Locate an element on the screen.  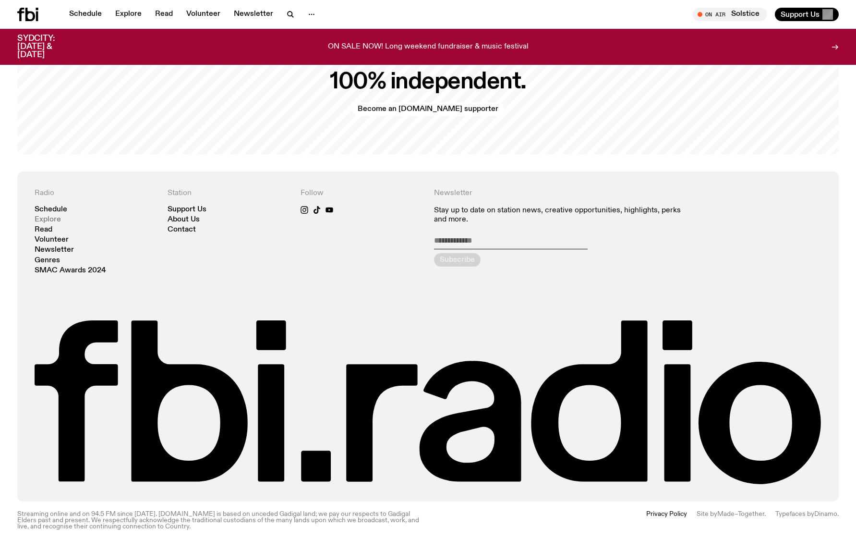
p: ON SALE NOW! Long weekend fundraiser & music festival is located at coordinates (428, 47).